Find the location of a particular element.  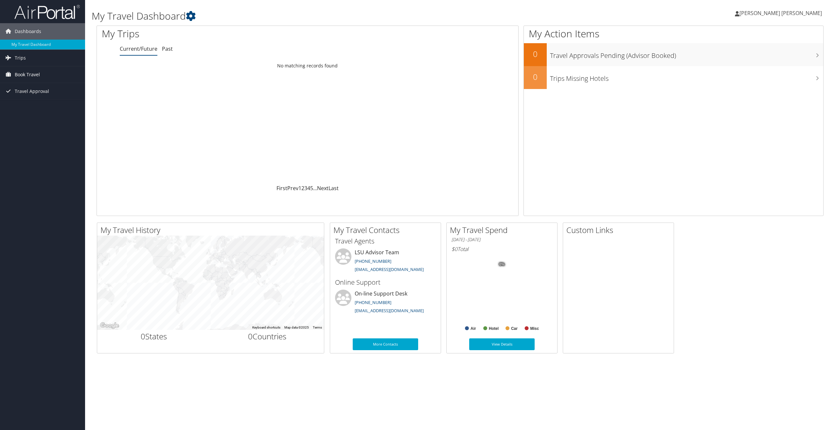

a: 0Trips Missing Hotels is located at coordinates (674, 78).